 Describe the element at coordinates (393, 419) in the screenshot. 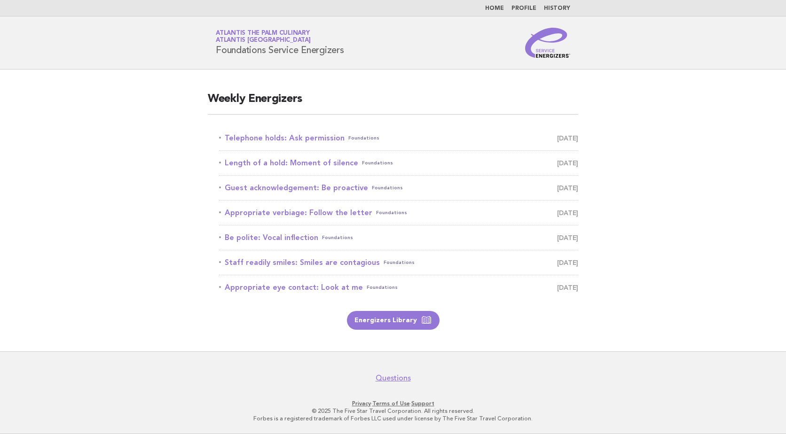

I see `p: Forbes is a registered trademark of Forbes LLC used under license by The Five Star Travel Corpora...` at that location.